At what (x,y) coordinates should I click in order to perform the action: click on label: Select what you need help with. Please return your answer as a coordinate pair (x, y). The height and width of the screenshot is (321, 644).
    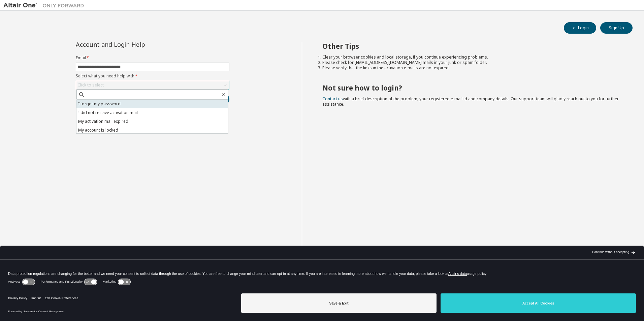
    Looking at the image, I should click on (152, 76).